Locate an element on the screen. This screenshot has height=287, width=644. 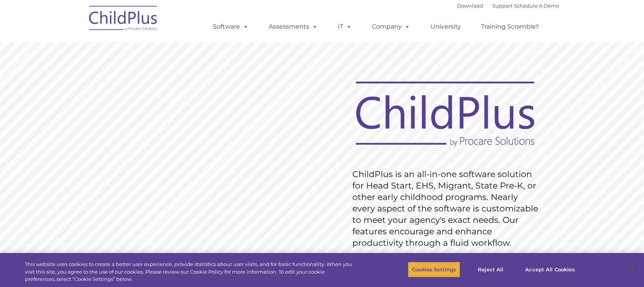
img: ChildPlus by Procare Solutions is located at coordinates (123, 19).